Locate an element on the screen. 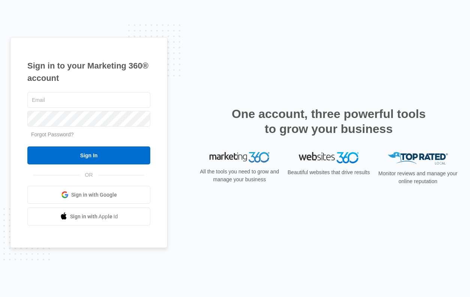  img: Websites 360 is located at coordinates (328, 157).